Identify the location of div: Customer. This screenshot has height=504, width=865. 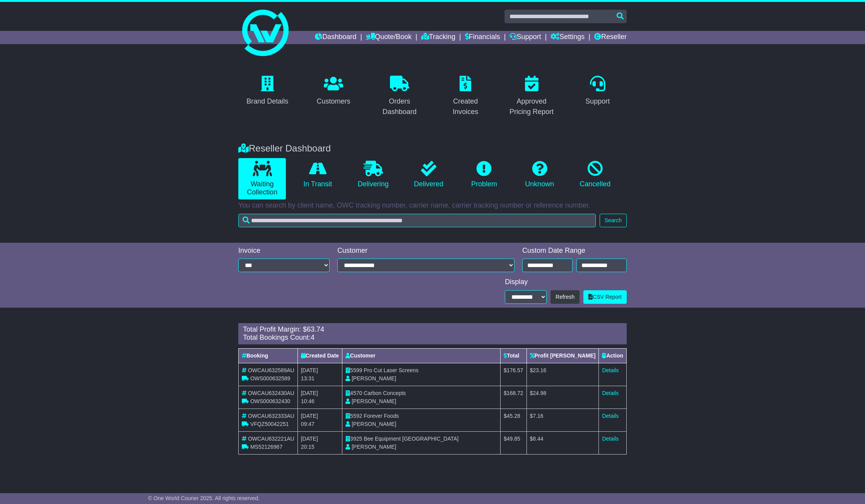
(426, 251).